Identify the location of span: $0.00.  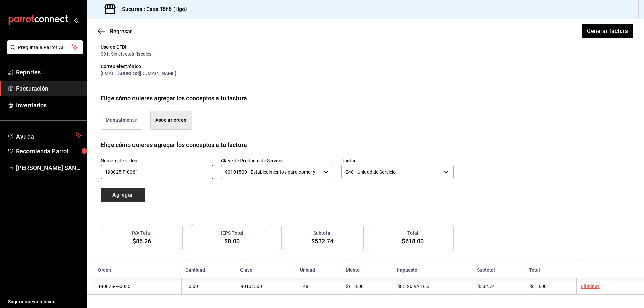
(232, 241).